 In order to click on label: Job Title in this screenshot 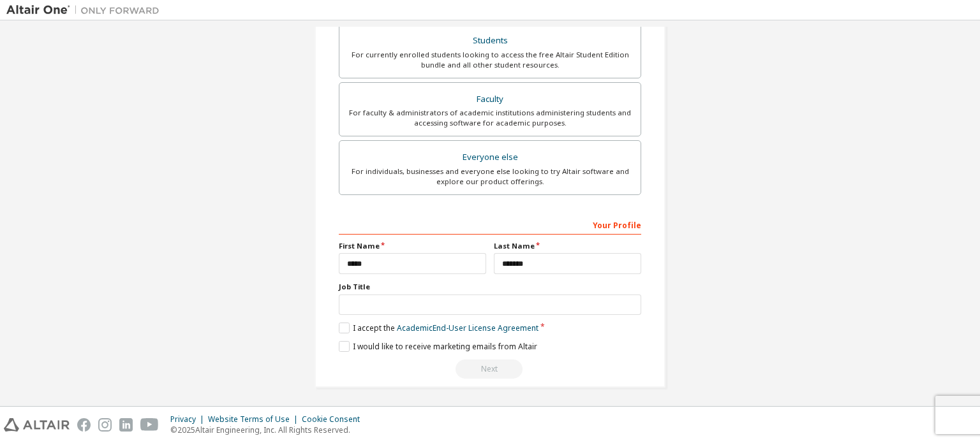, I will do `click(490, 287)`.